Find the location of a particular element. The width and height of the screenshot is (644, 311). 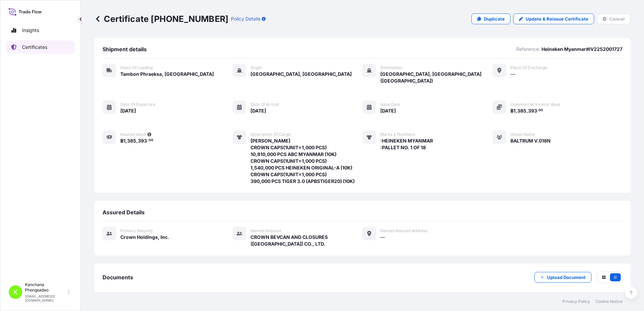

span: :HEINEKEN MYANMAR :PALLET NO. 1 OF 18 is located at coordinates (407, 144).